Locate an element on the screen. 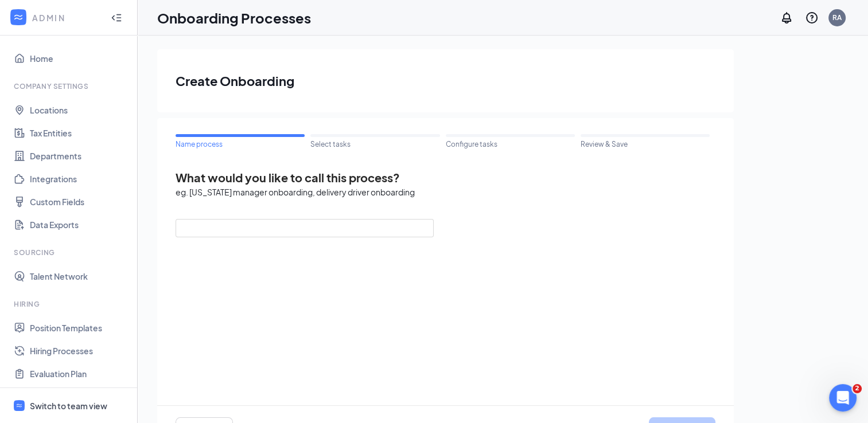  a: Custom Fields is located at coordinates (79, 202).